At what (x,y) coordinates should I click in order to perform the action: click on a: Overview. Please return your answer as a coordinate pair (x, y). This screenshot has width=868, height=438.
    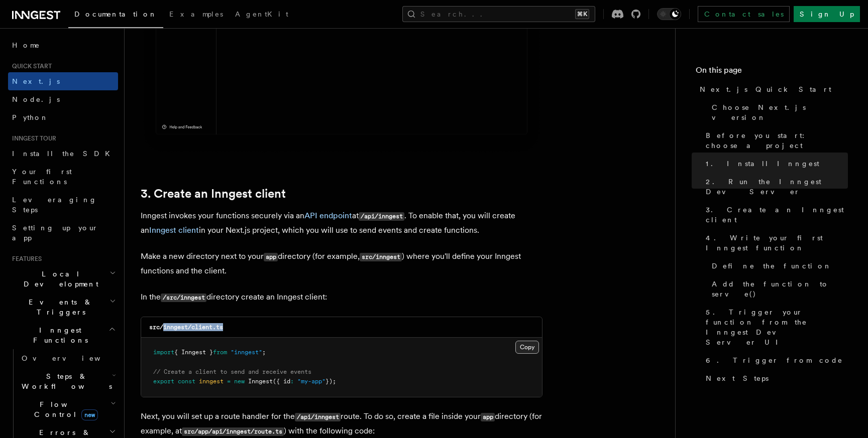
    Looking at the image, I should click on (68, 359).